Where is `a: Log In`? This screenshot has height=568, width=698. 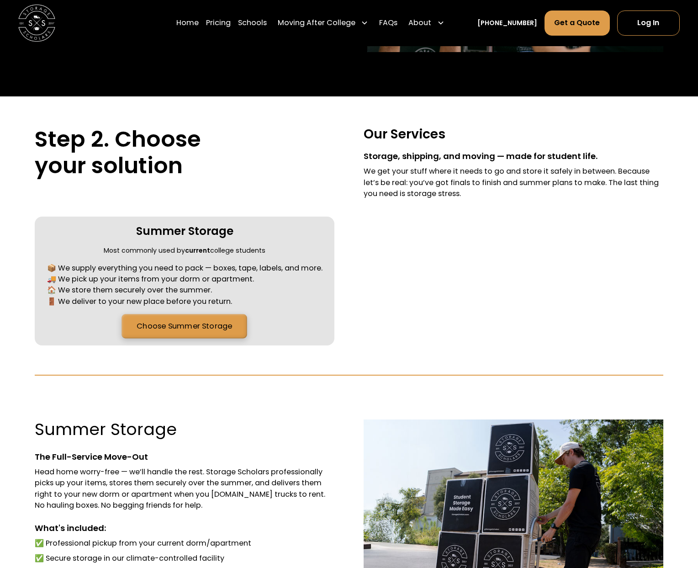 a: Log In is located at coordinates (648, 23).